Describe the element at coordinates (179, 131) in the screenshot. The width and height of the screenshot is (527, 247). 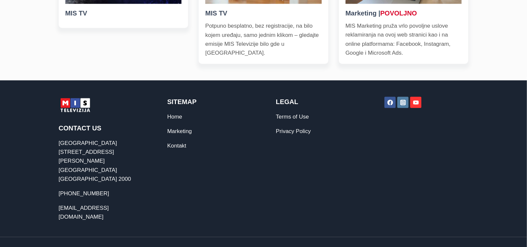
I see `a: Marketing` at that location.